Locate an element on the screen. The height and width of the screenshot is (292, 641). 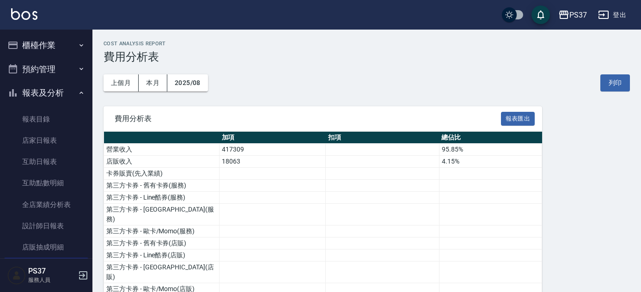
button: 上個月 is located at coordinates (121, 83).